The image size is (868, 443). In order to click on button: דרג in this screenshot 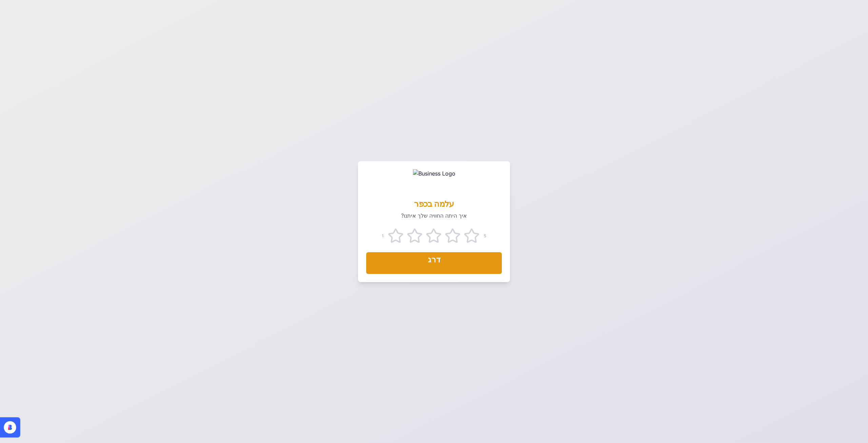, I will do `click(434, 263)`.